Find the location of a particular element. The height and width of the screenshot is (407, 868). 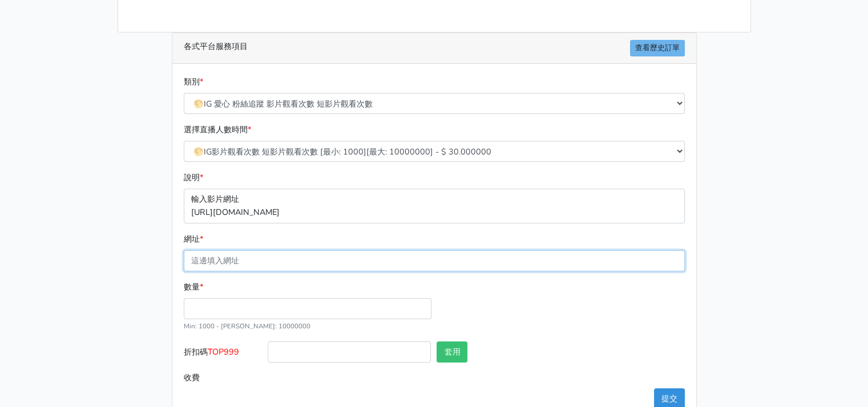

a: 查看歷史訂單 is located at coordinates (657, 48).